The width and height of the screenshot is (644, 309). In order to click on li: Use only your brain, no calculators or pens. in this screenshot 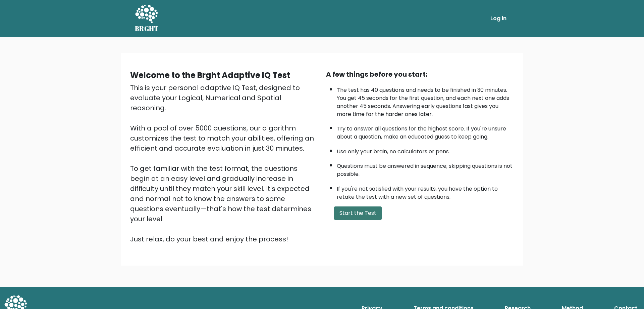, I will do `click(425, 150)`.